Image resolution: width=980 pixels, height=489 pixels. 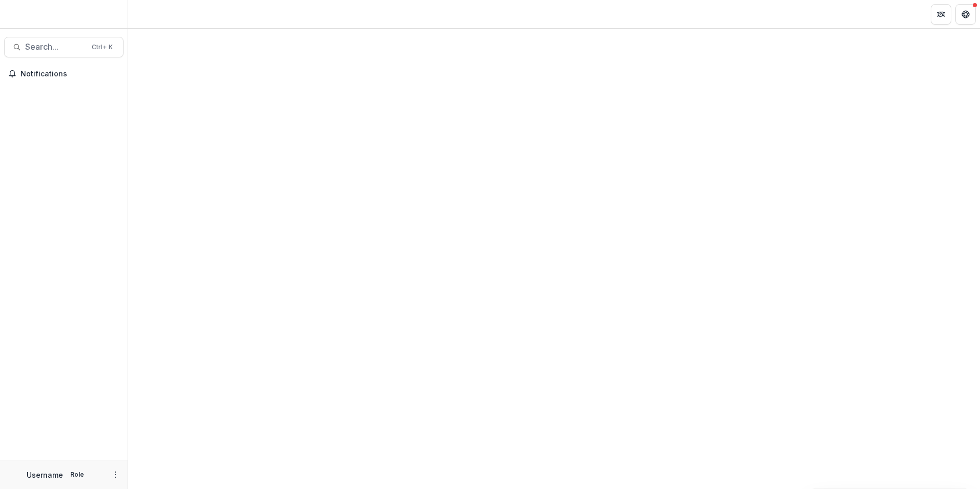 I want to click on span: Notifications, so click(x=70, y=74).